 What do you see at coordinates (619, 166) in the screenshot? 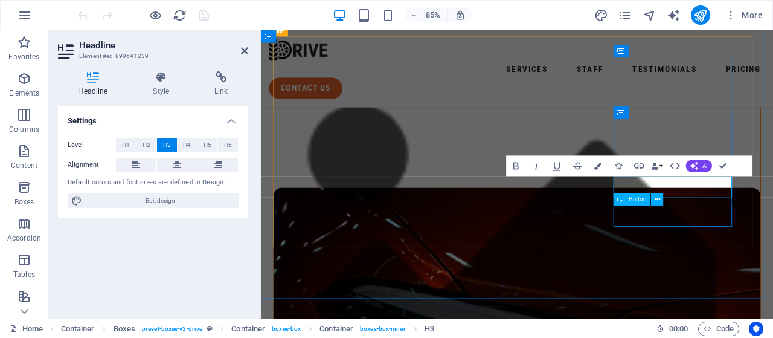
I see `button: Icons` at bounding box center [619, 166].